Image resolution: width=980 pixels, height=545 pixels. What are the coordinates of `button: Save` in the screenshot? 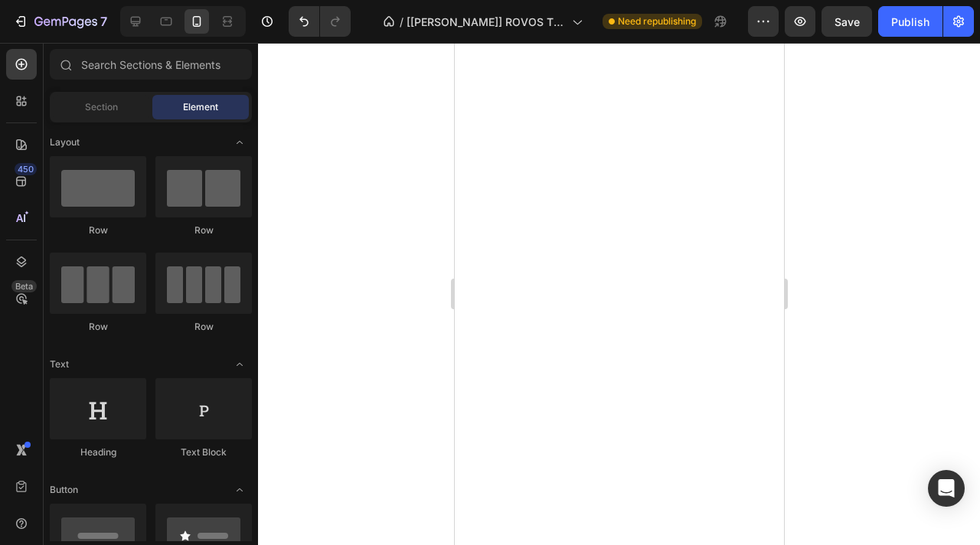 It's located at (847, 21).